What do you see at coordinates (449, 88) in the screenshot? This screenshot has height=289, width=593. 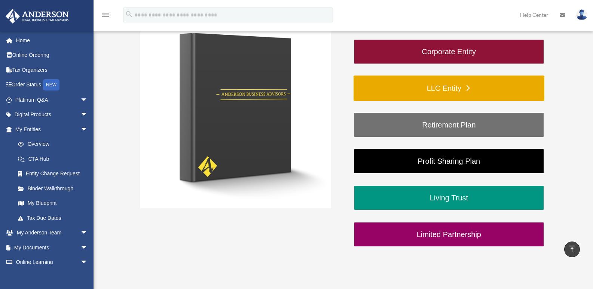 I see `a: LLC Entity` at bounding box center [449, 88].